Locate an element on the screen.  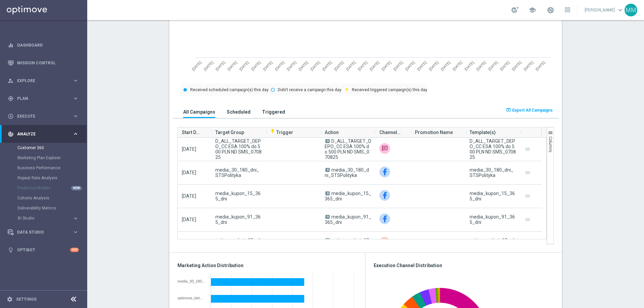
div: NEW is located at coordinates (77, 188).